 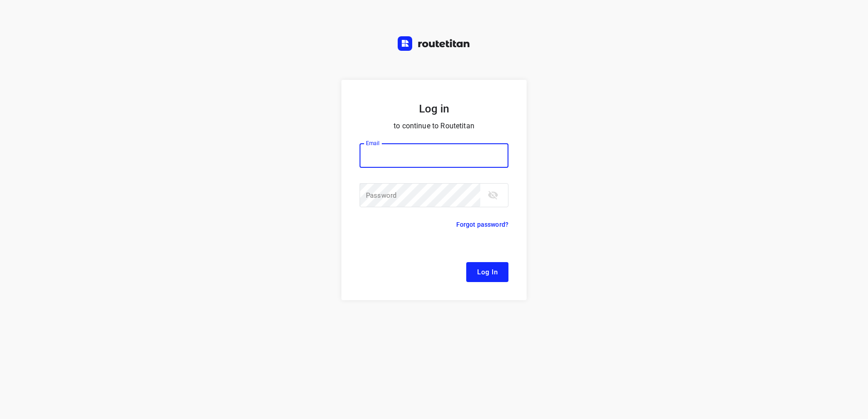 I want to click on button: Log In, so click(x=487, y=272).